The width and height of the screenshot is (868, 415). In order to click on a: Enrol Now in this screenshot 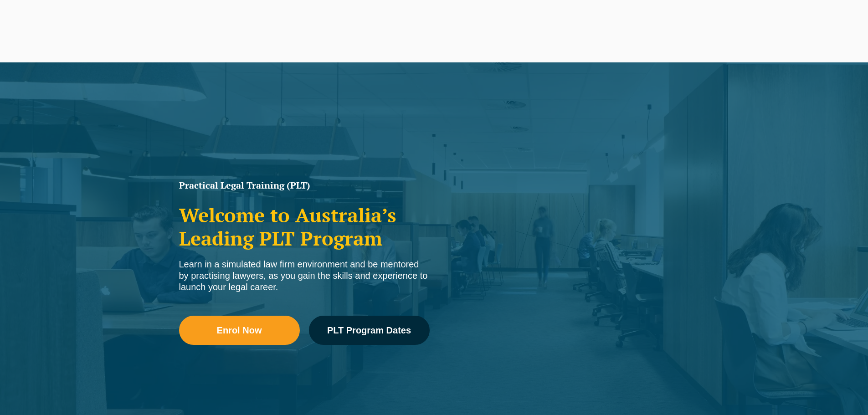, I will do `click(239, 330)`.